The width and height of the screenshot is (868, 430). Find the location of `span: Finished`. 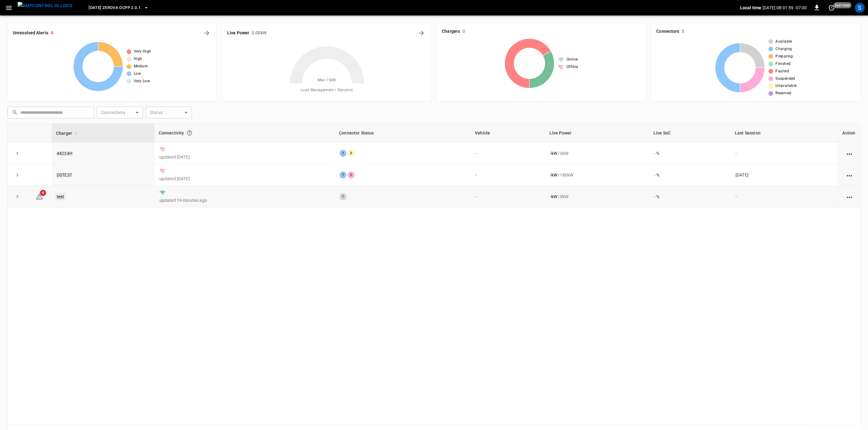

span: Finished is located at coordinates (783, 64).